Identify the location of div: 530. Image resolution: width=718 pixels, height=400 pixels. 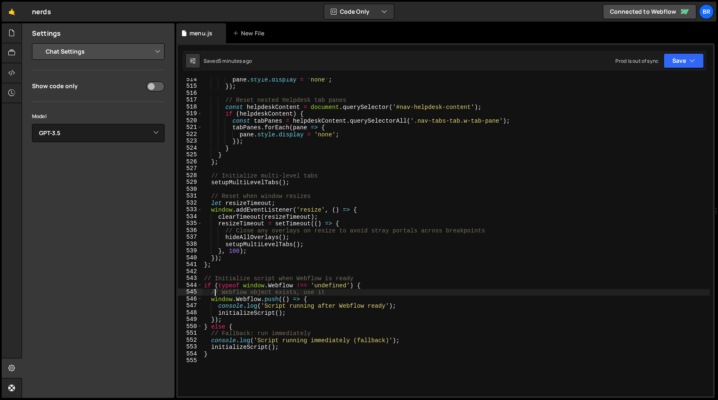
(190, 189).